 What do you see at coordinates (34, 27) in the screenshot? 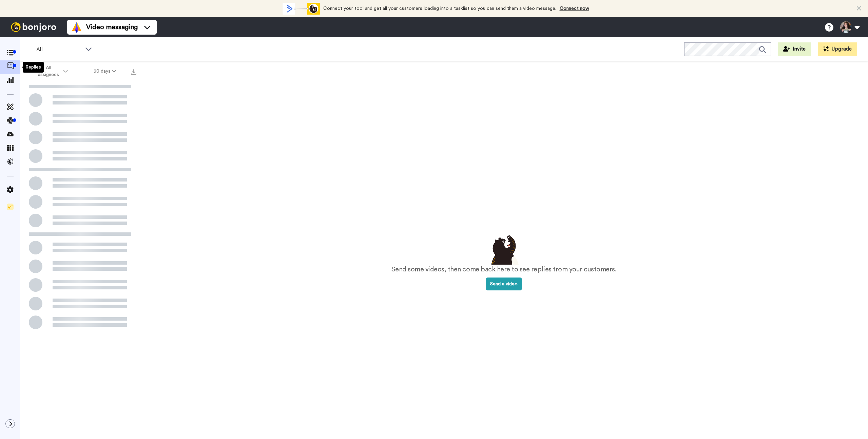
I see `img: bj-logo-header-white.svg` at bounding box center [34, 27].